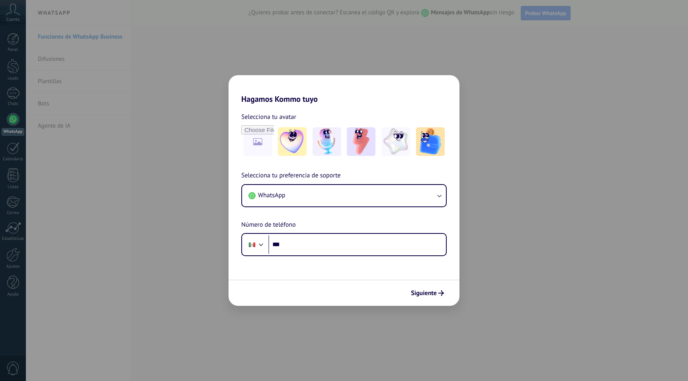  I want to click on img: -1.jpeg, so click(292, 142).